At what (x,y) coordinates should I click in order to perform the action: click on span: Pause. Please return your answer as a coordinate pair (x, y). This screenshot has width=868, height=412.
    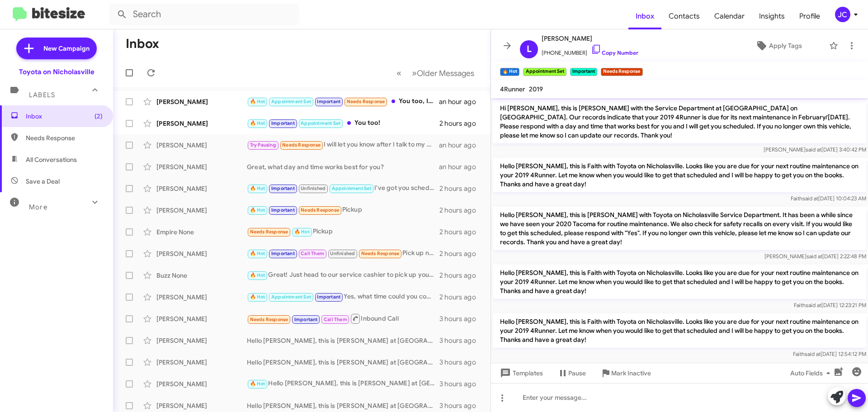
    Looking at the image, I should click on (577, 373).